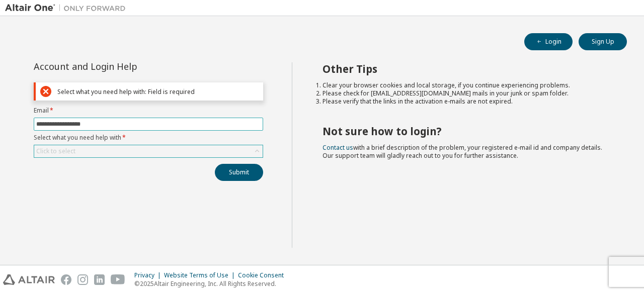 Image resolution: width=644 pixels, height=294 pixels. I want to click on p: © 2025 Altair Engineering, Inc. All Rights Reserved., so click(212, 283).